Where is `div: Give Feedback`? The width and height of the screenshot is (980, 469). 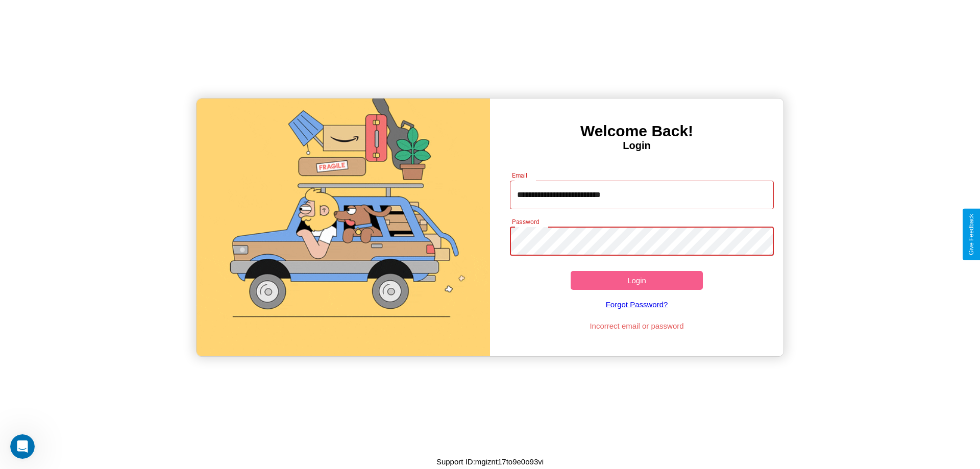
div: Give Feedback is located at coordinates (972, 234).